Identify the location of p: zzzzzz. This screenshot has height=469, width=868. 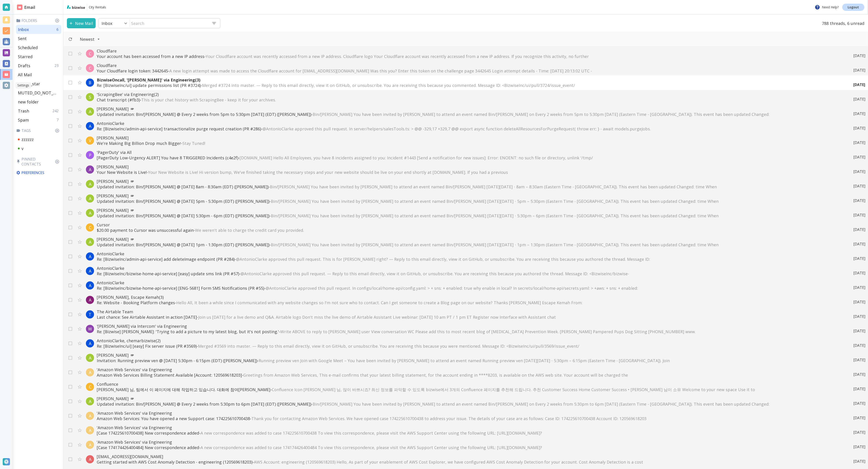
(27, 140).